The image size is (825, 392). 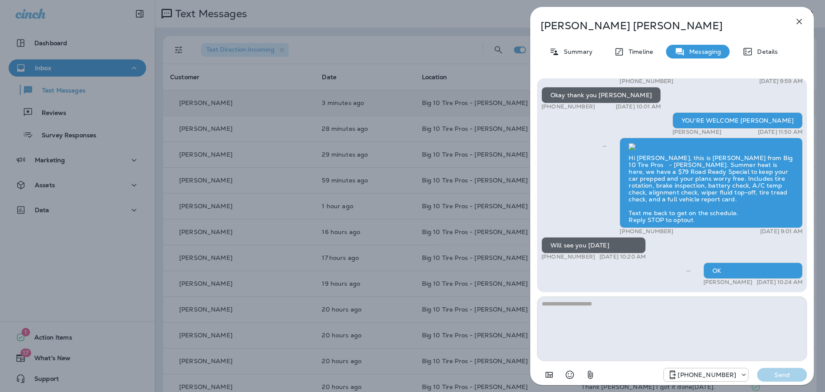 What do you see at coordinates (639, 52) in the screenshot?
I see `p: Timeline` at bounding box center [639, 52].